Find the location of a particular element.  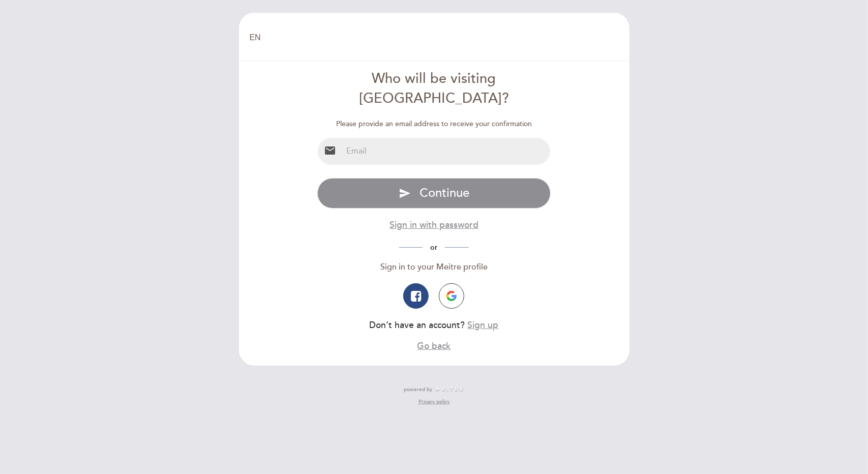

a: Privacy policy is located at coordinates (434, 401).